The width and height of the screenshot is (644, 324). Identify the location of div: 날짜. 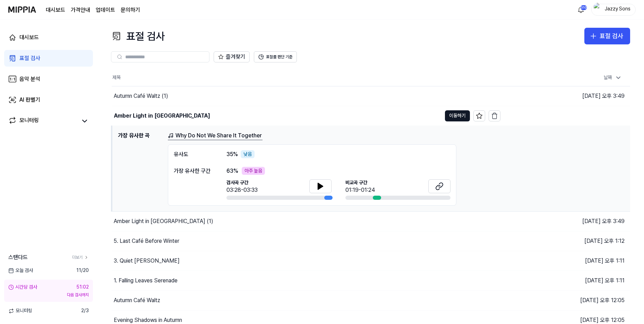
(613, 78).